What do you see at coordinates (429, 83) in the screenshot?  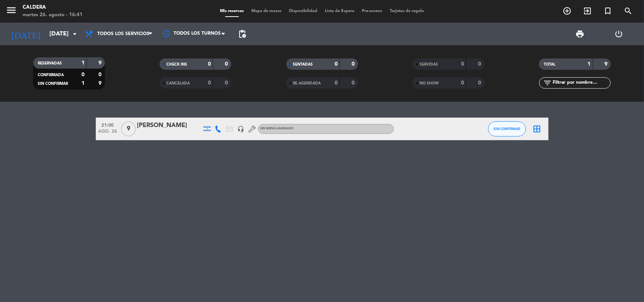 I see `span: NO SHOW` at bounding box center [429, 83].